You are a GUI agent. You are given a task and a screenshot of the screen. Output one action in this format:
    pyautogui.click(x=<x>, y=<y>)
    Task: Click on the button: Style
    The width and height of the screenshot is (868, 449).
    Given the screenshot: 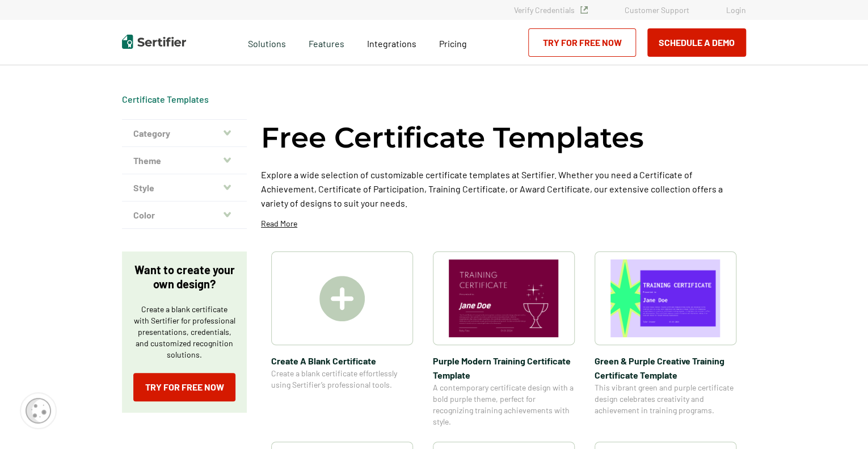 What is the action you would take?
    pyautogui.click(x=184, y=187)
    